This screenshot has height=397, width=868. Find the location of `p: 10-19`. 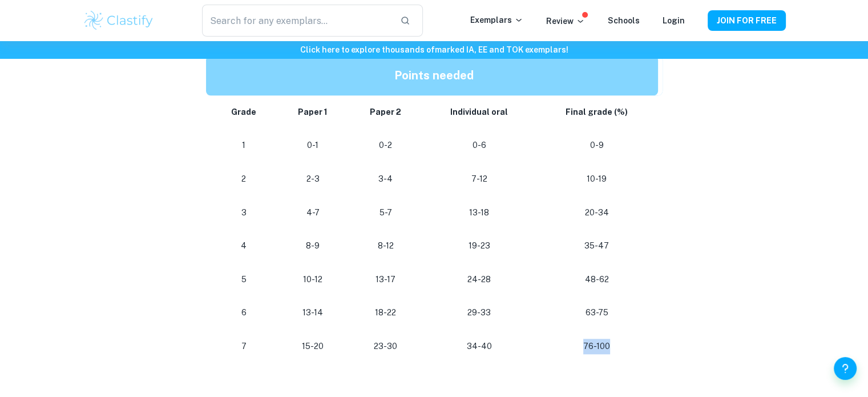

p: 10-19 is located at coordinates (597, 179).